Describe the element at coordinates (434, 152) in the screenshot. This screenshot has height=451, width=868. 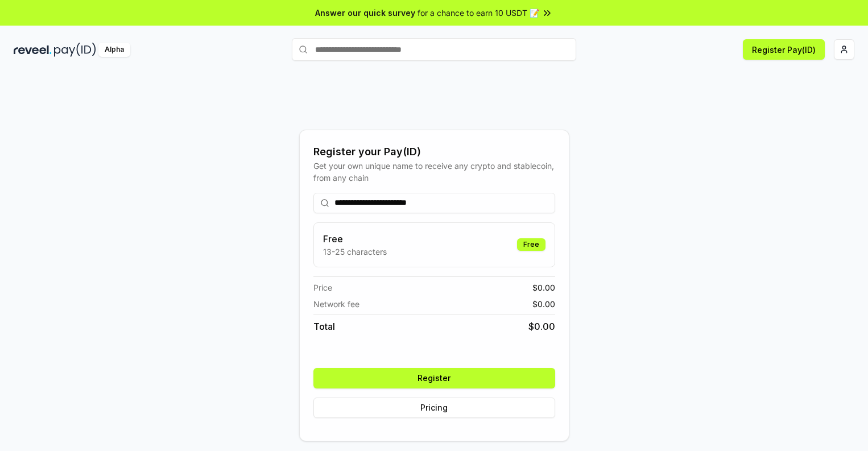
I see `div: Register your Pay(ID)` at that location.